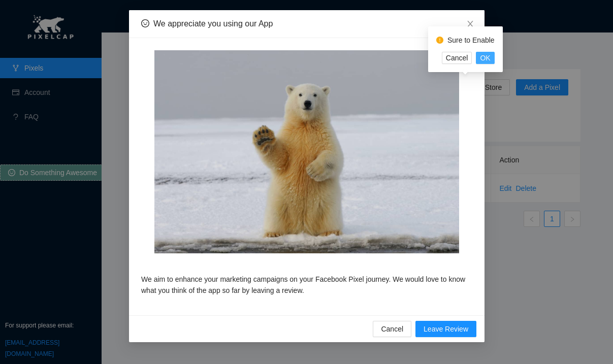 The image size is (613, 364). I want to click on button: Leave Review, so click(446, 329).